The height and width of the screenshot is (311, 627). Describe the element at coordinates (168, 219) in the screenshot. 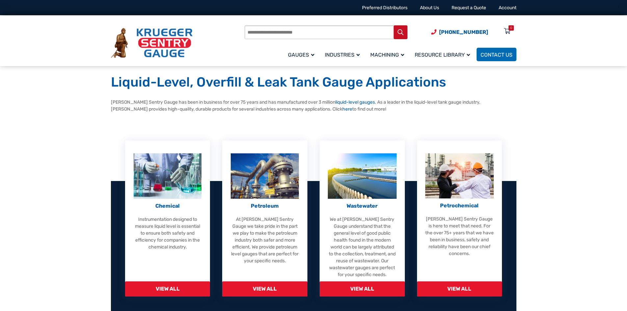

I see `a: Chemical Chemical Instrumentation designed to measure liquid level is essential to ensure both sa...` at that location.